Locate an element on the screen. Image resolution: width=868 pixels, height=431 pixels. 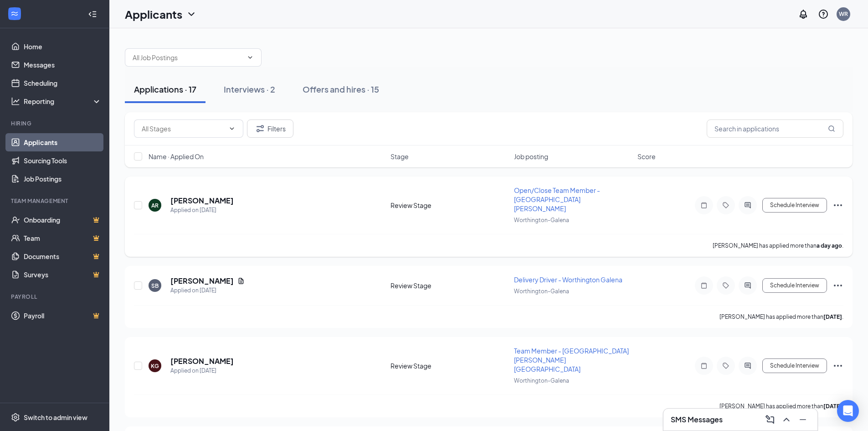
a: Scheduling is located at coordinates (63, 83).